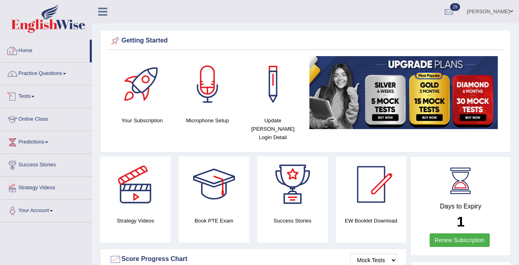 The height and width of the screenshot is (265, 519). What do you see at coordinates (292, 220) in the screenshot?
I see `h4: Success Stories` at bounding box center [292, 220].